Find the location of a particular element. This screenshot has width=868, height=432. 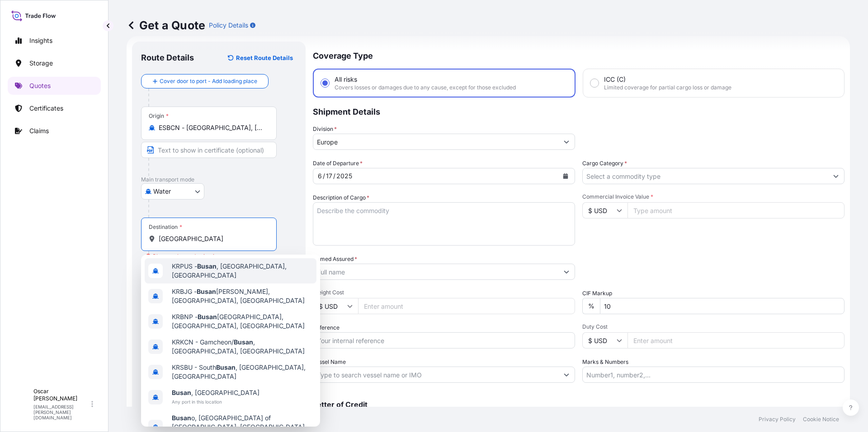

p: Policy Details is located at coordinates (228, 25).